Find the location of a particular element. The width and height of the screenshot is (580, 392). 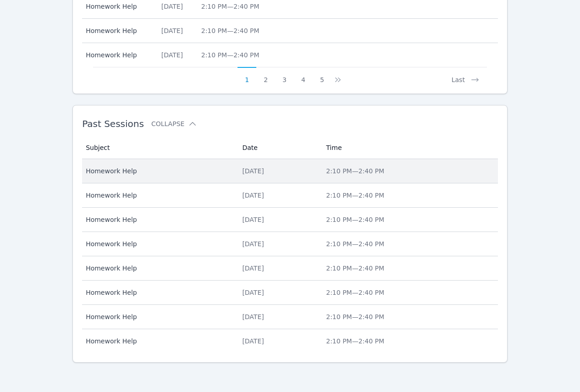

button: 5 is located at coordinates (322, 76).